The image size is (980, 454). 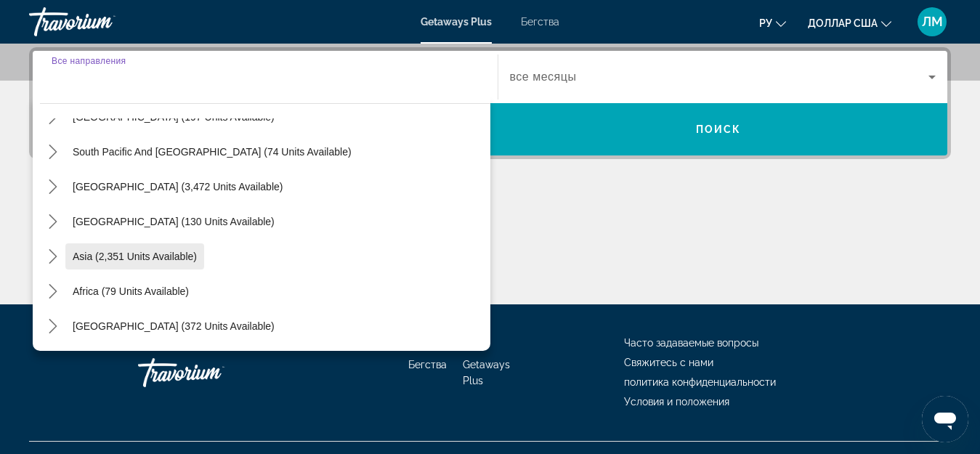 I want to click on button: Toggle Asia (2,351 units available) submenu, so click(x=52, y=257).